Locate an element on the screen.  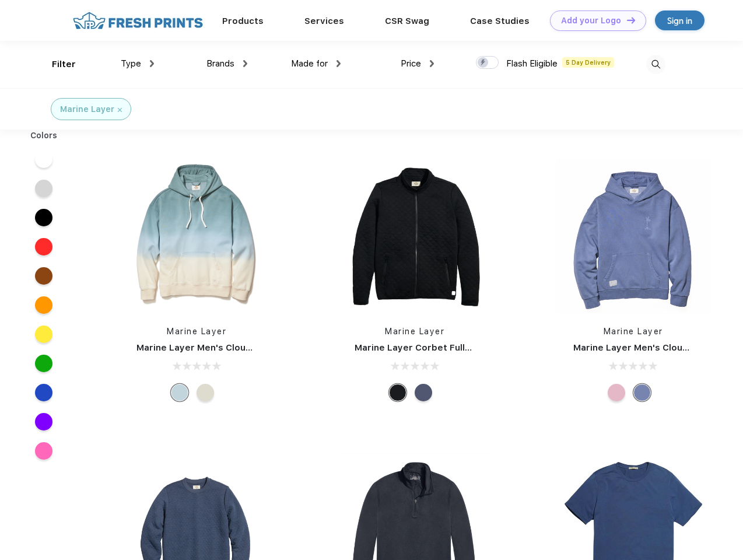
div: Navy/Cream is located at coordinates (206, 392).